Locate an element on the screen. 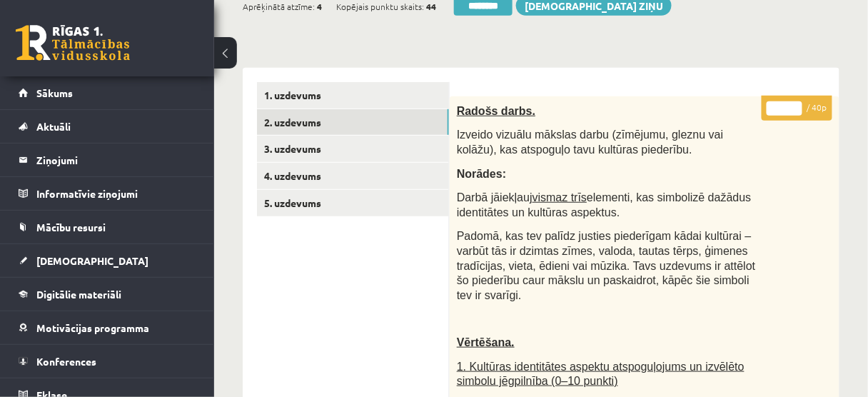  legend: Ziņojumi is located at coordinates (116, 160).